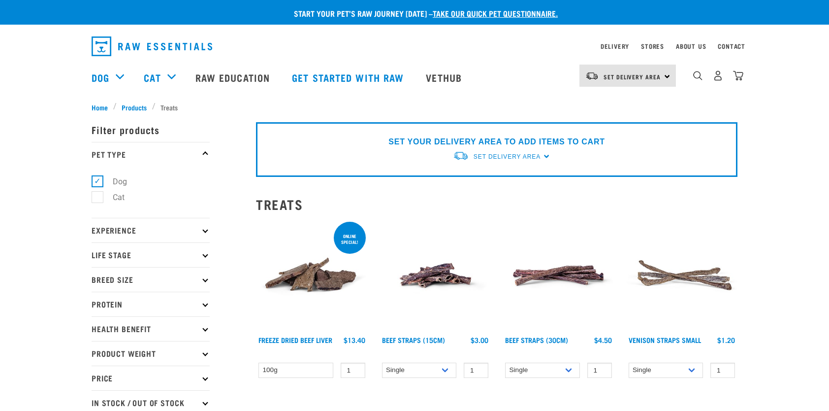 The width and height of the screenshot is (829, 411). Describe the element at coordinates (99, 107) in the screenshot. I see `span: Home` at that location.